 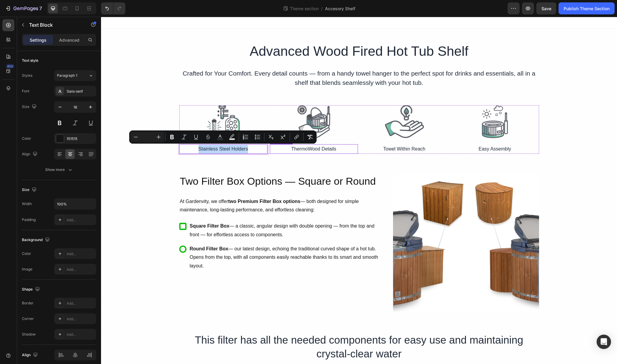 What do you see at coordinates (29, 334) in the screenshot?
I see `div: Shadow` at bounding box center [29, 334].